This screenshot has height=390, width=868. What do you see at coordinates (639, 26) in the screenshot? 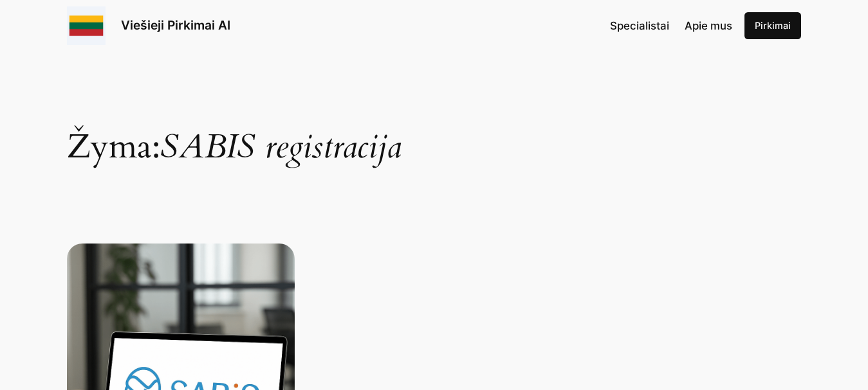
I see `a: Specialistai` at bounding box center [639, 26].